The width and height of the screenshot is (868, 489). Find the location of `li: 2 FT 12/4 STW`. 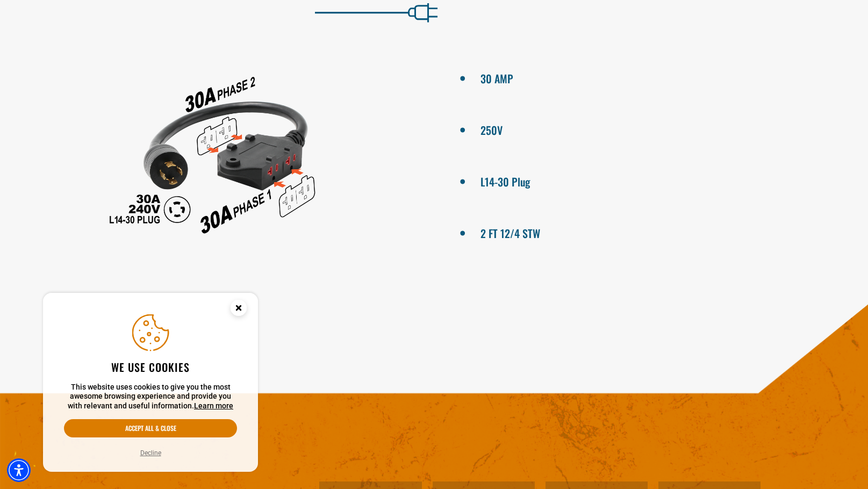

li: 2 FT 12/4 STW is located at coordinates (655, 232).